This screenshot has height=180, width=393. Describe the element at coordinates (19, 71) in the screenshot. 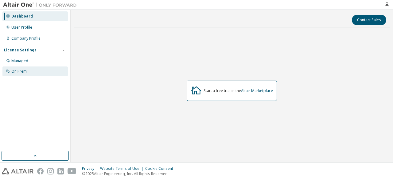

I see `div: On Prem` at that location.